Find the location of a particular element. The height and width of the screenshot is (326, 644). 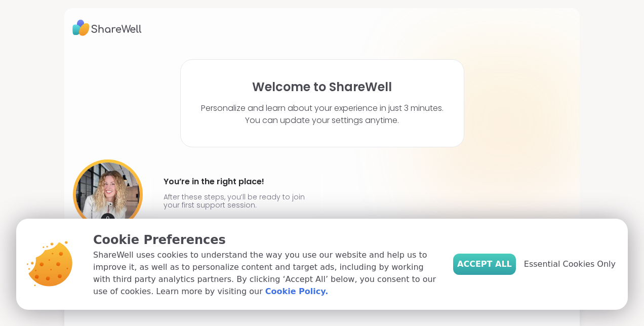

h1: Welcome to ShareWell is located at coordinates (322, 87).